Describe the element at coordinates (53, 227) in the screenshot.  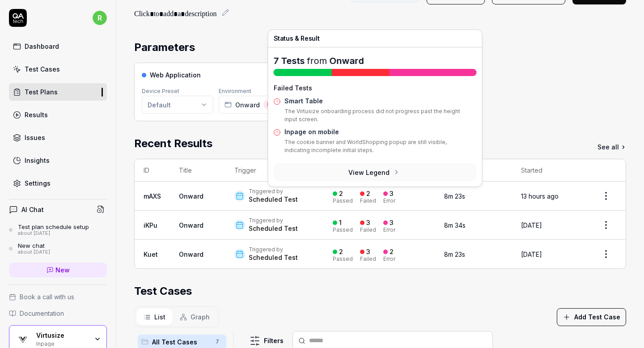
I see `div: Test plan schedule setup` at that location.